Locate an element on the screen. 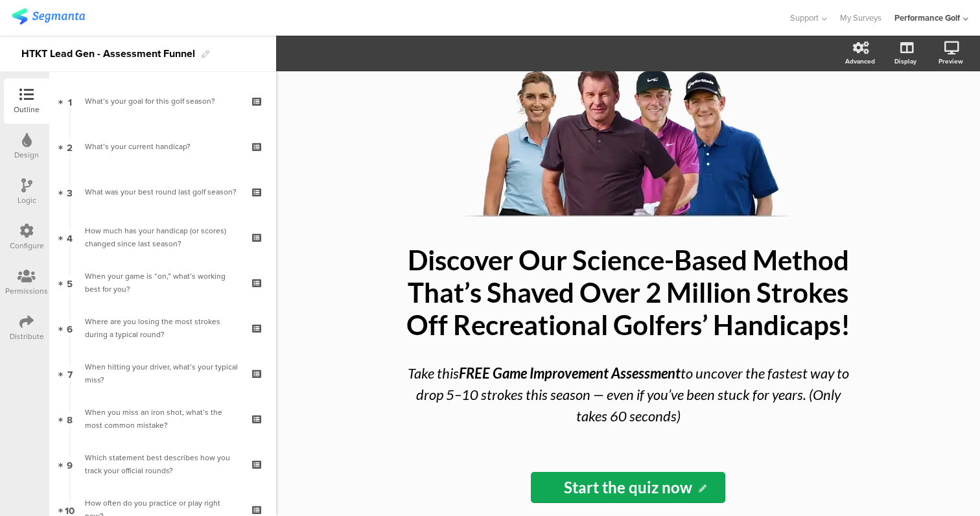 The image size is (980, 516). div: How much has your handicap (or scores) changed since last season? is located at coordinates (162, 237).